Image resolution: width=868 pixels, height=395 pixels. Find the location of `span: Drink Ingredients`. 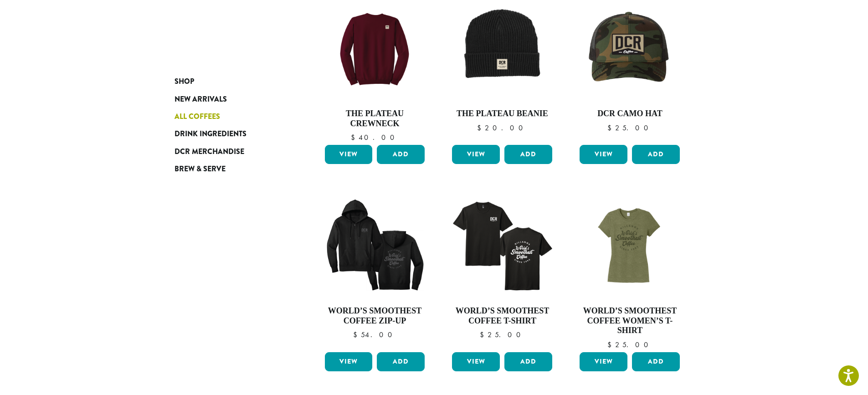

span: Drink Ingredients is located at coordinates (210, 133).